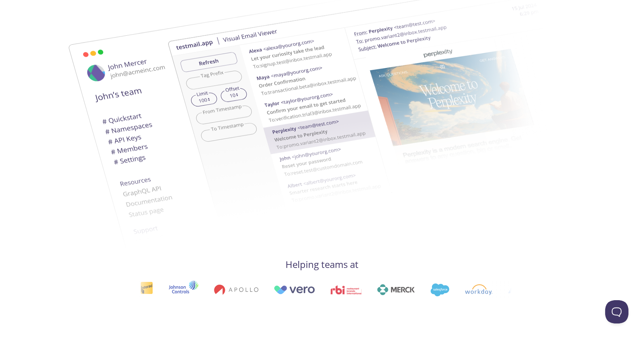 Image resolution: width=644 pixels, height=339 pixels. What do you see at coordinates (180, 290) in the screenshot?
I see `img: johnsoncontrols` at bounding box center [180, 290].